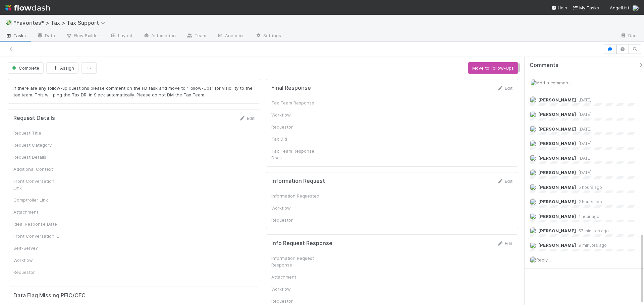  I want to click on span: 9 minutes ago, so click(591, 245).